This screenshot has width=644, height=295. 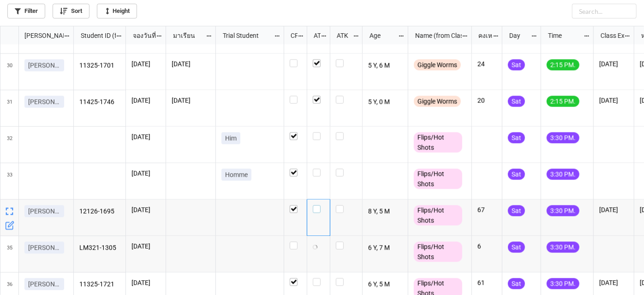 What do you see at coordinates (518, 36) in the screenshot?
I see `div: Day` at bounding box center [518, 36].